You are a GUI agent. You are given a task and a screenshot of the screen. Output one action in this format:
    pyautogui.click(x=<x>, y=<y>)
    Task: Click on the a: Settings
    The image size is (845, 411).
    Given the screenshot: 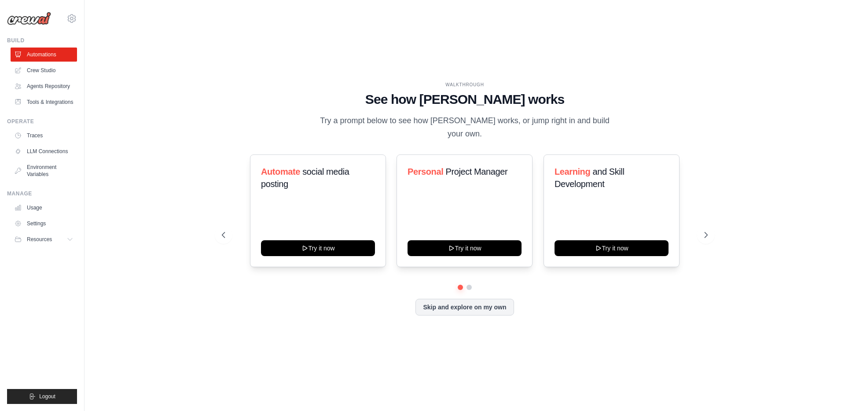 What is the action you would take?
    pyautogui.click(x=44, y=224)
    